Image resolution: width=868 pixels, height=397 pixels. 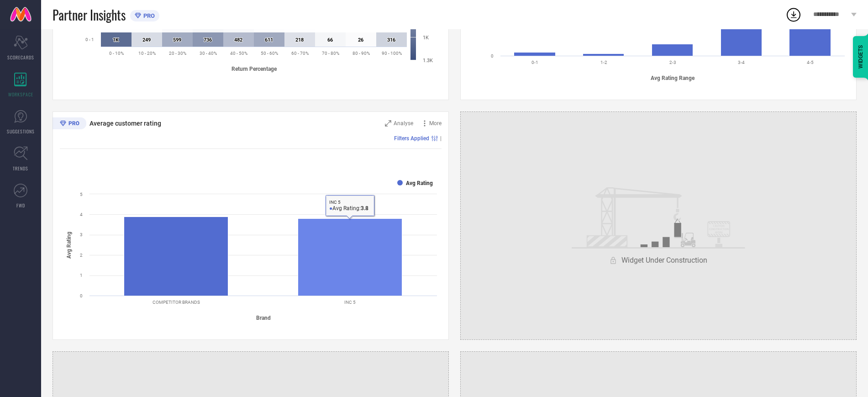 I want to click on text: 10 - 20%, so click(x=147, y=53).